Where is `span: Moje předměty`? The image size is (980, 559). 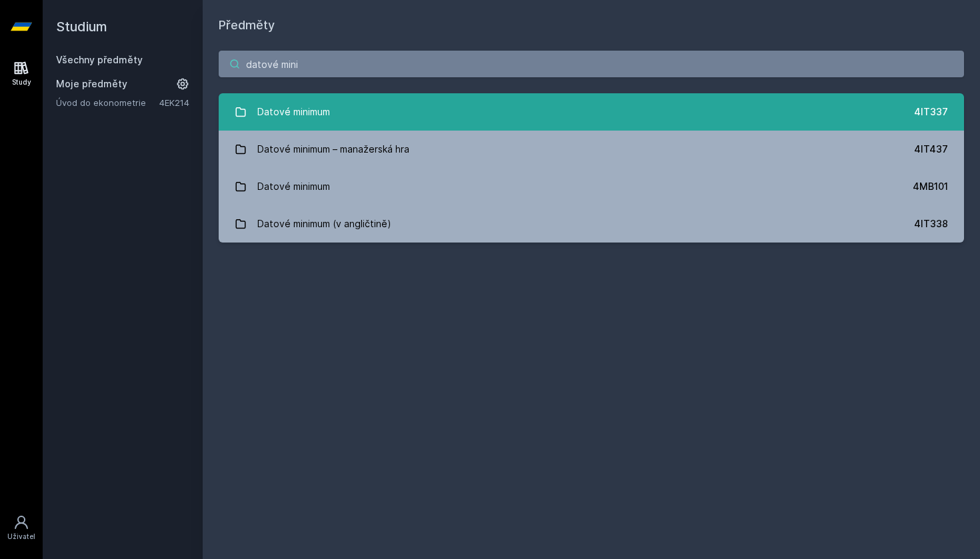 span: Moje předměty is located at coordinates (91, 84).